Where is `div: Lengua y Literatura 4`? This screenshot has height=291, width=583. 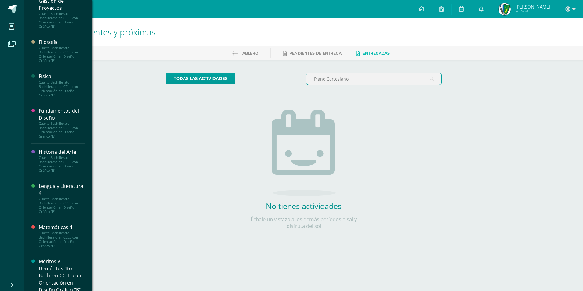
div: Lengua y Literatura 4 is located at coordinates (62, 190).